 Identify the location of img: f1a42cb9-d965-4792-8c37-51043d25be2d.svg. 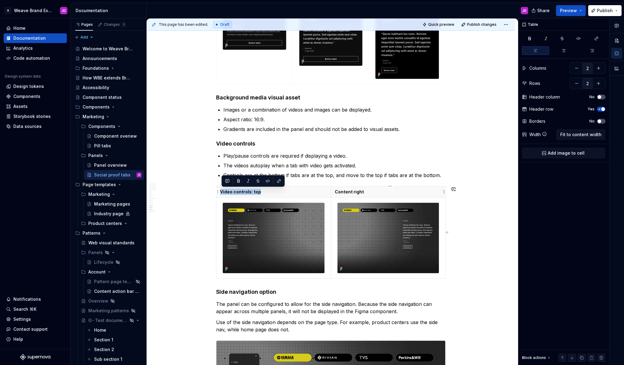
(407, 46).